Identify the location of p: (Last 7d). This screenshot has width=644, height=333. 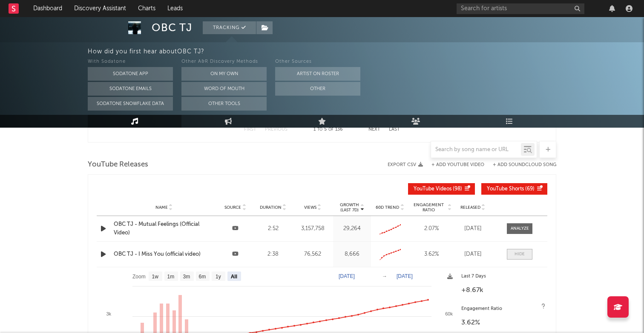
(349, 210).